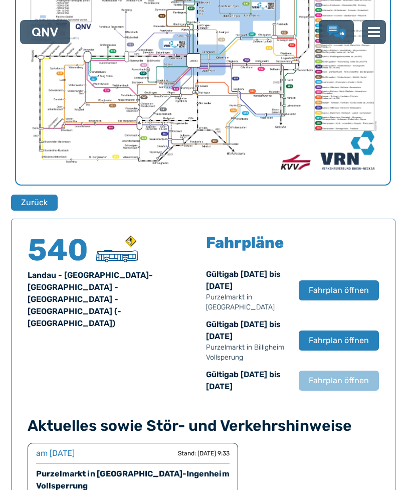 This screenshot has height=490, width=406. What do you see at coordinates (45, 32) in the screenshot?
I see `a: QNV Logo` at bounding box center [45, 32].